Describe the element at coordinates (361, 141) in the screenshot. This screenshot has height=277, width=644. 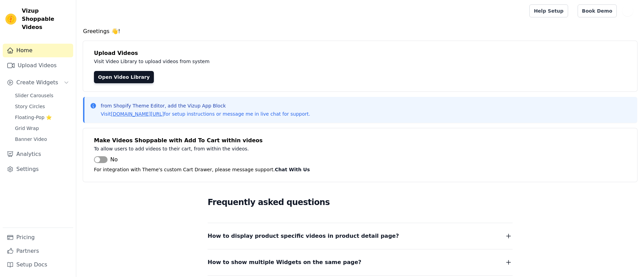
I see `h4: Make Videos Shoppable with Add To Cart within videos` at that location.